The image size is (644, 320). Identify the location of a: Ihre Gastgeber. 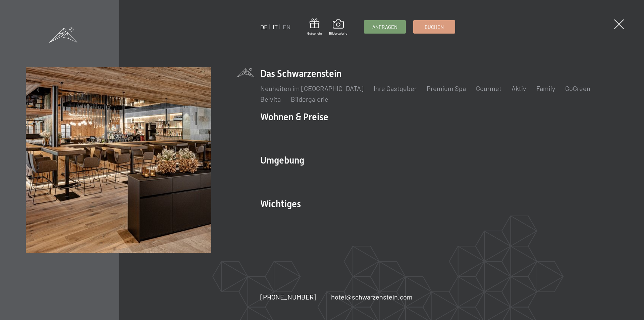
(395, 88).